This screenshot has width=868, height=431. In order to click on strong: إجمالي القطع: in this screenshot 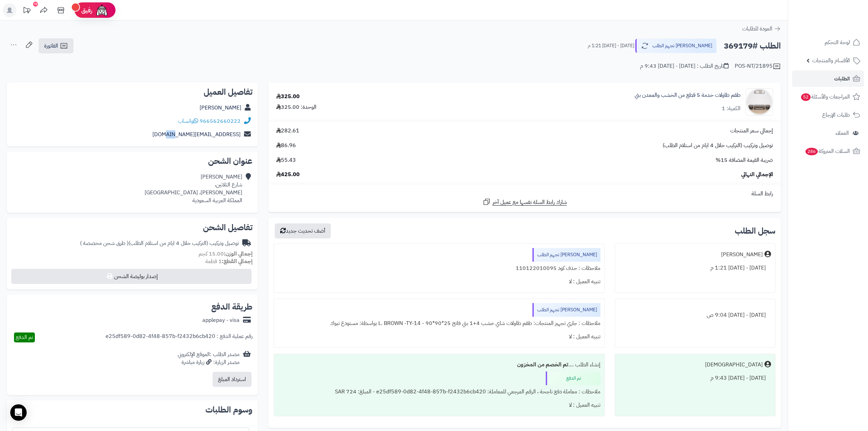, I will do `click(237, 261)`.